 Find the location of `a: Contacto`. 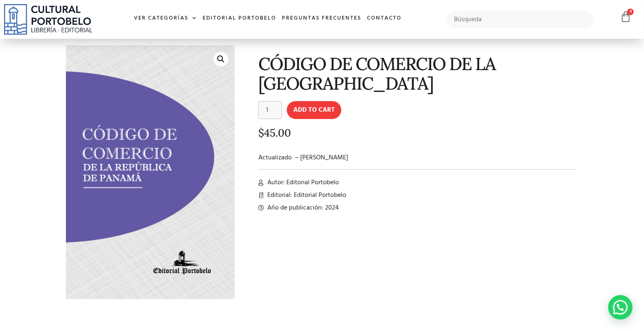

a: Contacto is located at coordinates (384, 19).